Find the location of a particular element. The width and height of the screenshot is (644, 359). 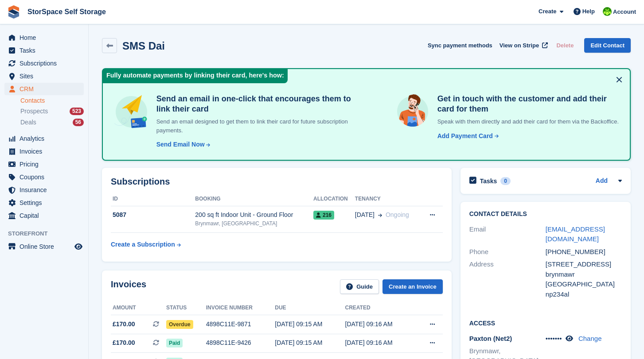

div: Phone is located at coordinates (507, 252).